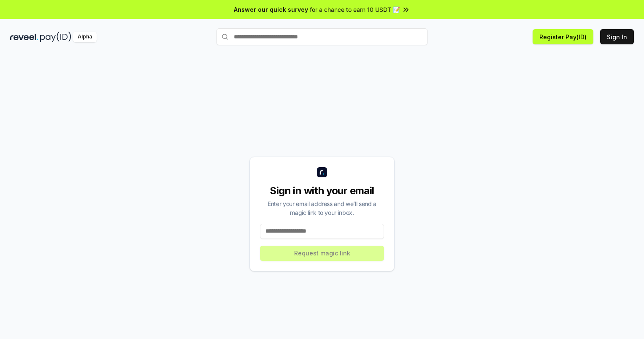  Describe the element at coordinates (271, 9) in the screenshot. I see `span: Answer our quick survey` at that location.